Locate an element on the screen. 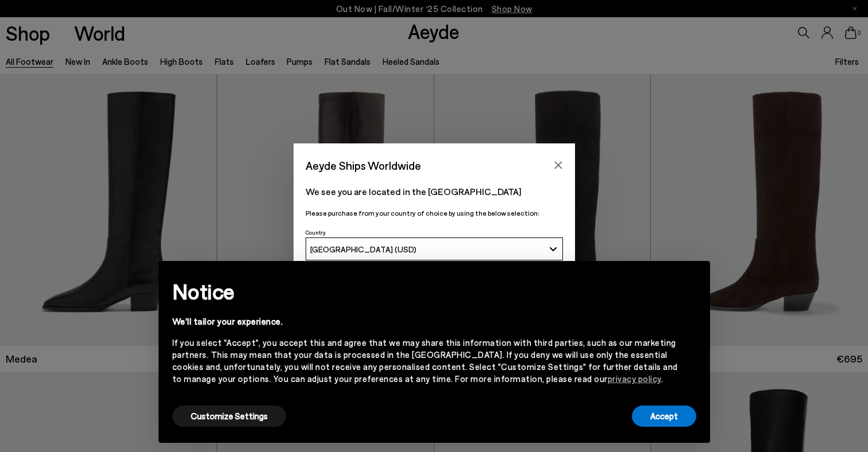 The height and width of the screenshot is (452, 868). span: Aeyde Ships Worldwide is located at coordinates (363, 165).